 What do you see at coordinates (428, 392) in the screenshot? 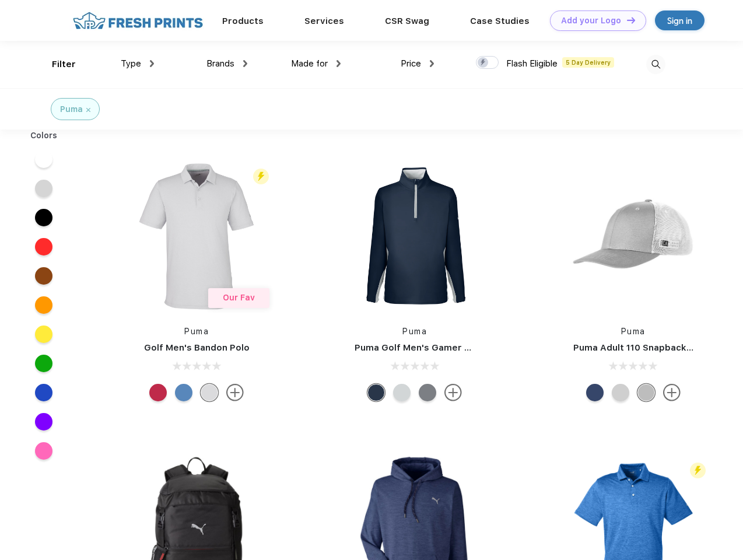
I see `div: Quiet Shade` at bounding box center [428, 392].